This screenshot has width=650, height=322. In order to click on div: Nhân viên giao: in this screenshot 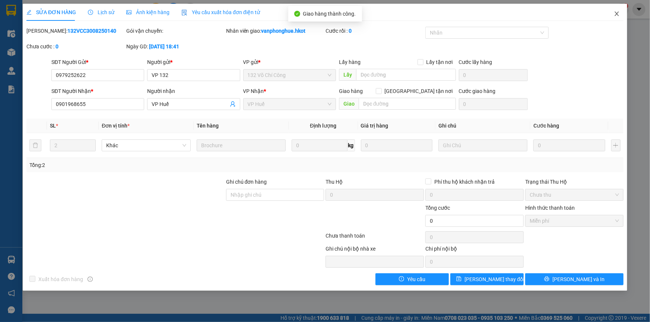, I will do `click(275, 31)`.